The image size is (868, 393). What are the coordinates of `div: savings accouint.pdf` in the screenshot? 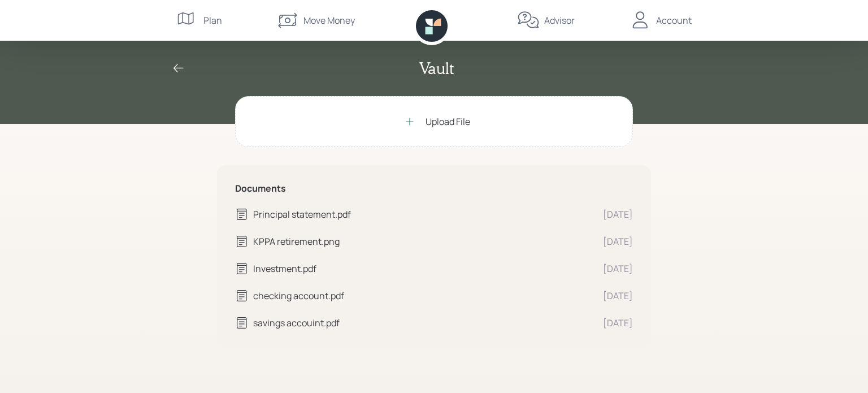 It's located at (423, 322).